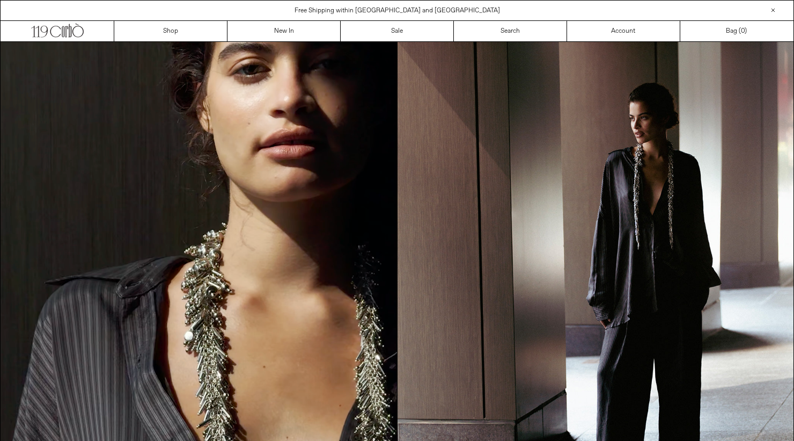 This screenshot has width=794, height=441. I want to click on a: Account, so click(624, 31).